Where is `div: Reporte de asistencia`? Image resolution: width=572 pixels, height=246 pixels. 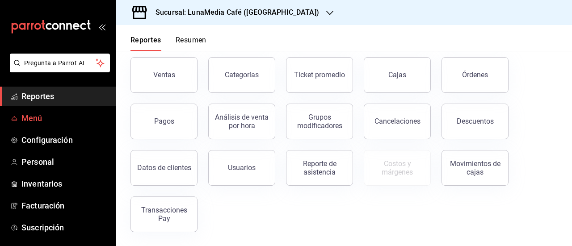 div: Reporte de asistencia is located at coordinates (319, 168).